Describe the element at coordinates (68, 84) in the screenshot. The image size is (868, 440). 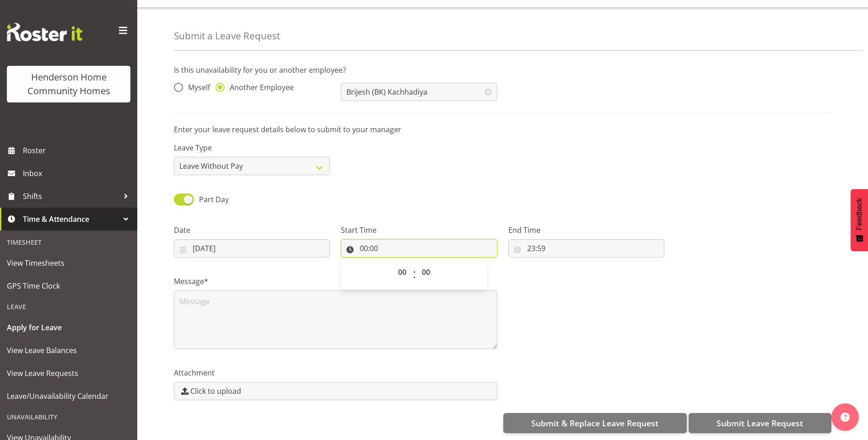
I see `div: Henderson Home Community Homes` at that location.